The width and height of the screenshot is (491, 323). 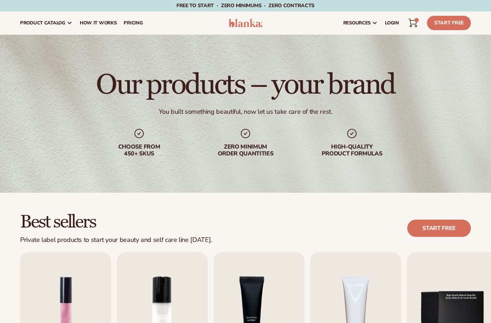 What do you see at coordinates (98, 23) in the screenshot?
I see `a: How It Works` at bounding box center [98, 23].